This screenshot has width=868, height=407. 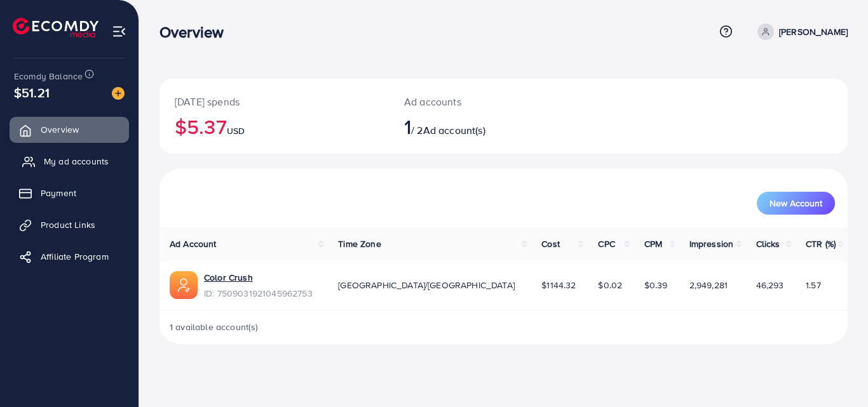 I want to click on a: Affiliate Program, so click(x=69, y=257).